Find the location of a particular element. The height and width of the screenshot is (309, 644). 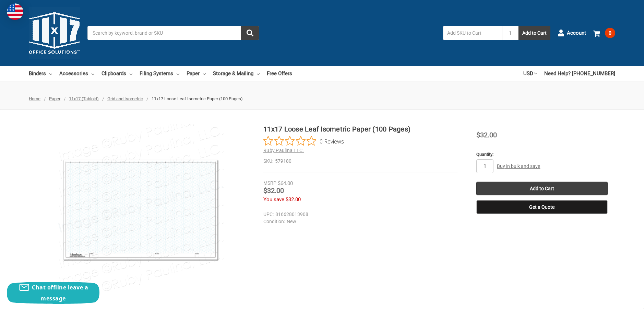

a: Account is located at coordinates (571, 33).